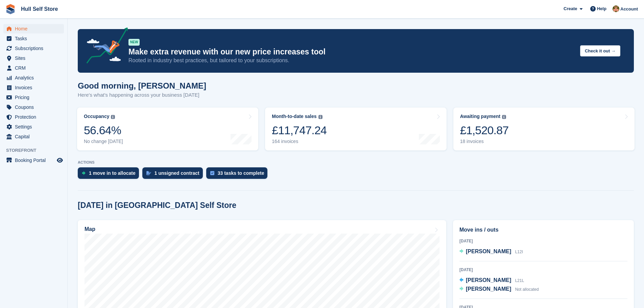 The height and width of the screenshot is (308, 644). Describe the element at coordinates (294, 116) in the screenshot. I see `div: Month-to-date sales` at that location.